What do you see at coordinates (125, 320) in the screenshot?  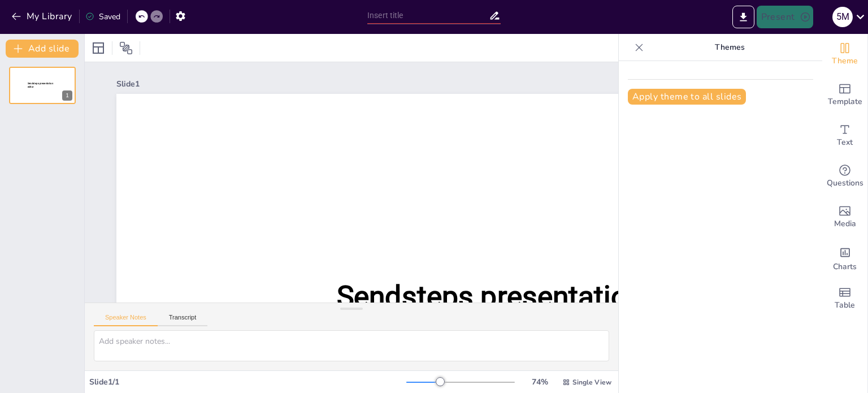 I see `button: Speaker Notes` at bounding box center [125, 320].